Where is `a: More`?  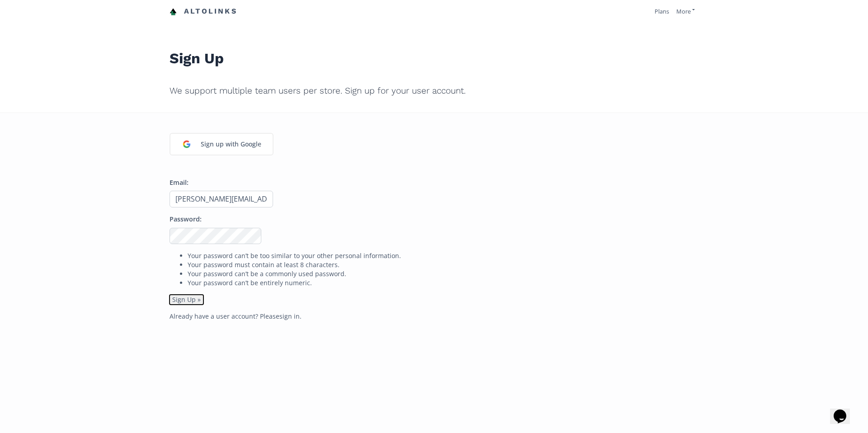
a: More is located at coordinates (685, 11).